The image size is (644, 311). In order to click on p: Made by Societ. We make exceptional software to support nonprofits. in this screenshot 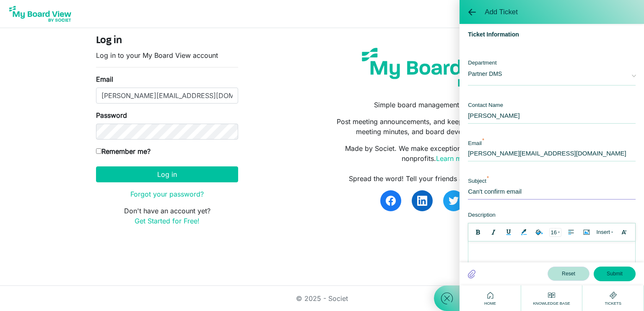, I will do `click(438, 153)`.